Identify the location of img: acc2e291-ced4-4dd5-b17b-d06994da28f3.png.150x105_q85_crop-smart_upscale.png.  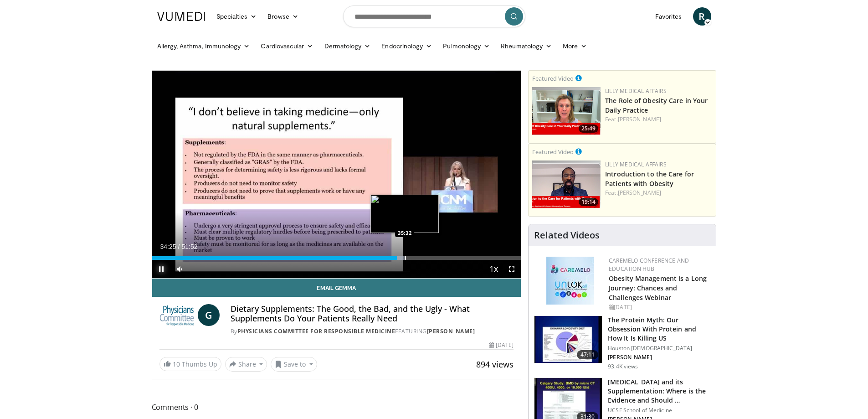
(566, 185).